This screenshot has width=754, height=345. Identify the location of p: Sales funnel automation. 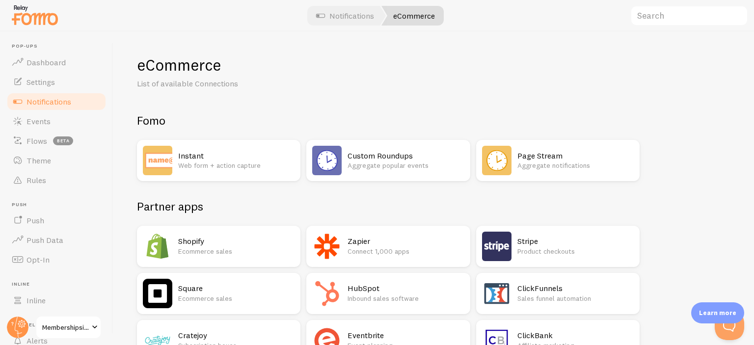
(575, 298).